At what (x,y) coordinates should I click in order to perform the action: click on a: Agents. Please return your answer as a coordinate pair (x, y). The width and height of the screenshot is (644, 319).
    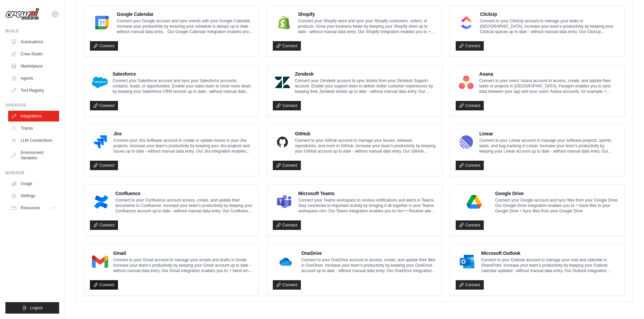
    Looking at the image, I should click on (33, 78).